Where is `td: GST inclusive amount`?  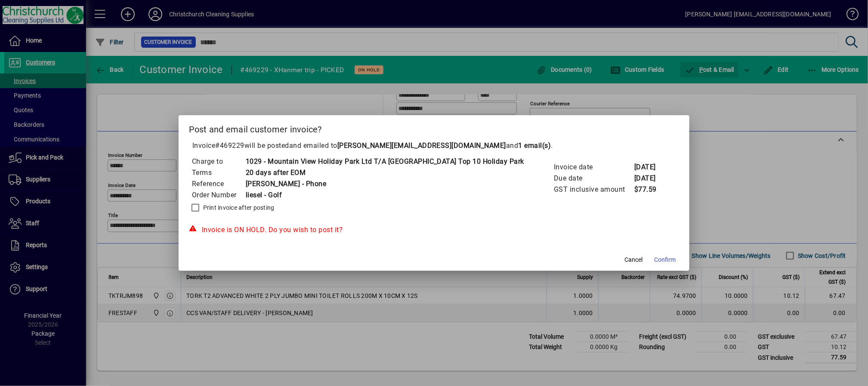 td: GST inclusive amount is located at coordinates (593, 190).